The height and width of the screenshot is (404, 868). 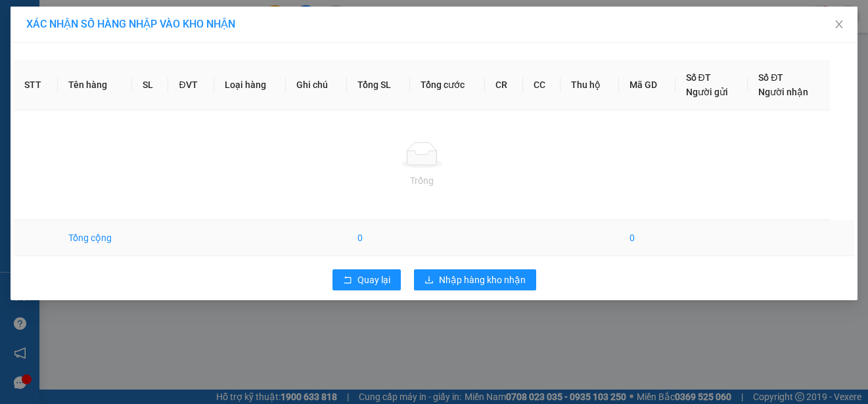 What do you see at coordinates (783, 92) in the screenshot?
I see `span: Người nhận` at bounding box center [783, 92].